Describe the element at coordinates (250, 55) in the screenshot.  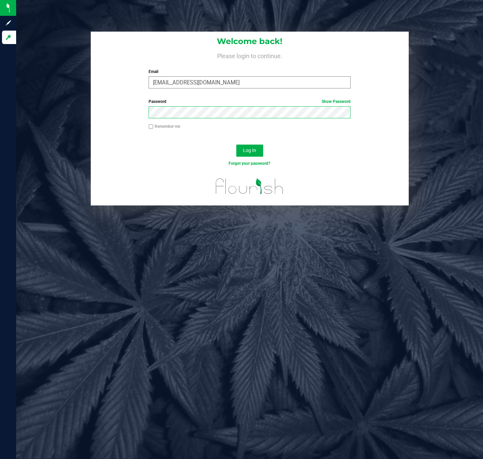
I see `h4: Please login to continue.` at that location.